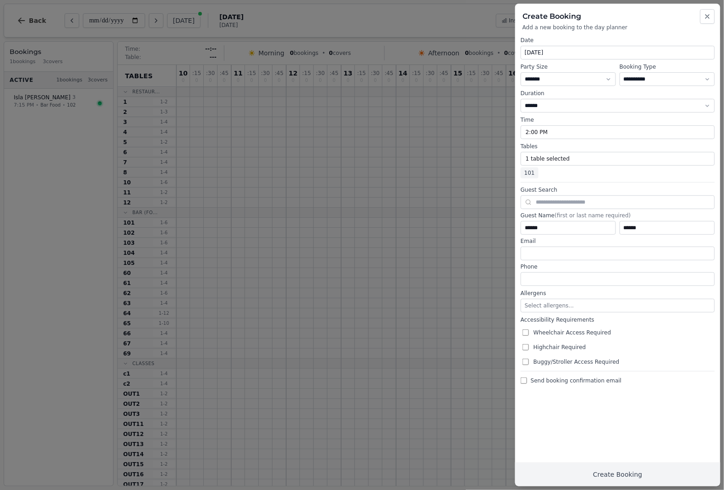  I want to click on label: Email, so click(617, 241).